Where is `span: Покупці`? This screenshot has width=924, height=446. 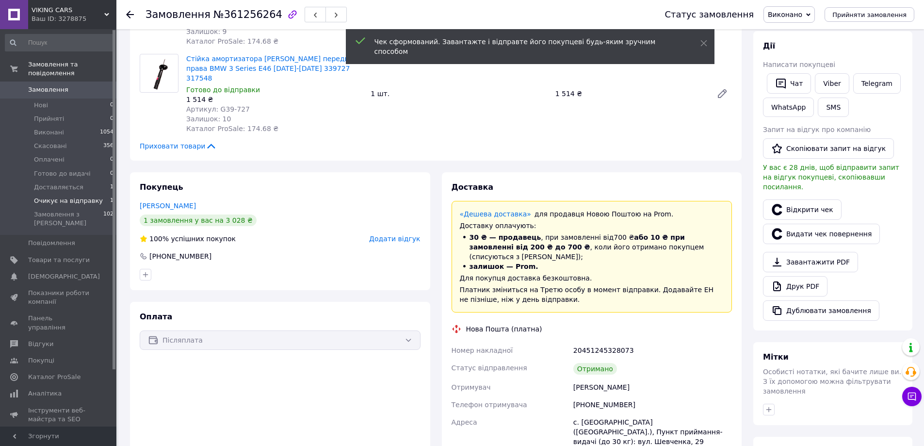
span: Покупці is located at coordinates (41, 360).